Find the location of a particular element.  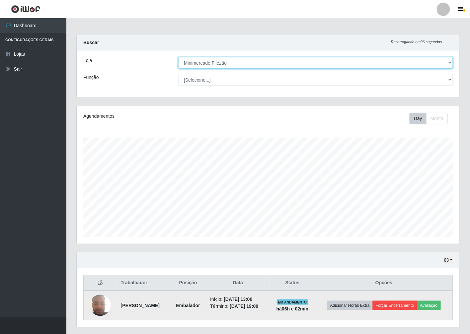

th: Status is located at coordinates (292, 283).